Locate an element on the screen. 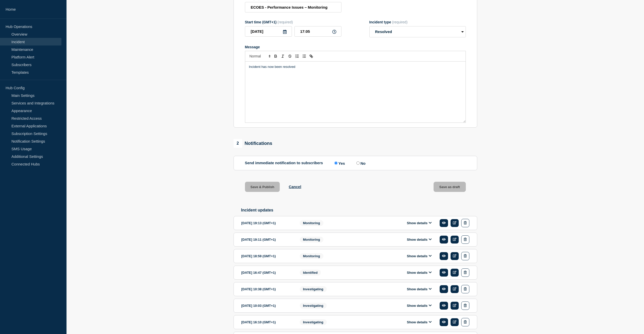 The height and width of the screenshot is (334, 644). button: Toggle italic text is located at coordinates (283, 56).